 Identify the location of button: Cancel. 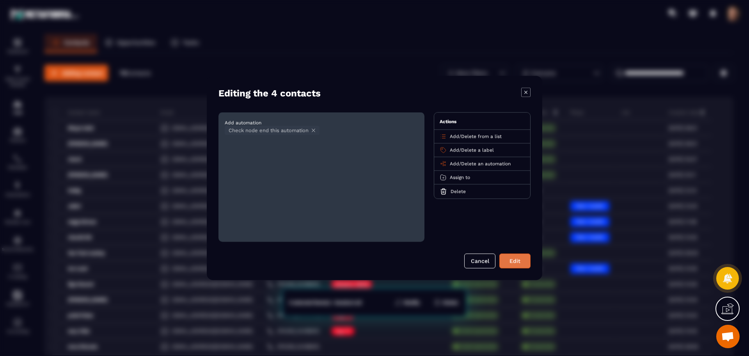
(480, 261).